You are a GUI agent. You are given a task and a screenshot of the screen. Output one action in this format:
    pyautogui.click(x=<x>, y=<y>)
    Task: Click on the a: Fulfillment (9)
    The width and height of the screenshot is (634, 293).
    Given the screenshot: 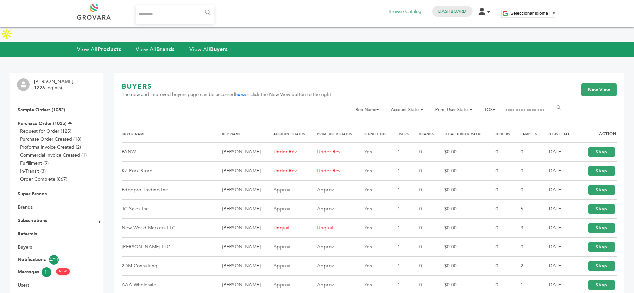 What is the action you would take?
    pyautogui.click(x=34, y=163)
    